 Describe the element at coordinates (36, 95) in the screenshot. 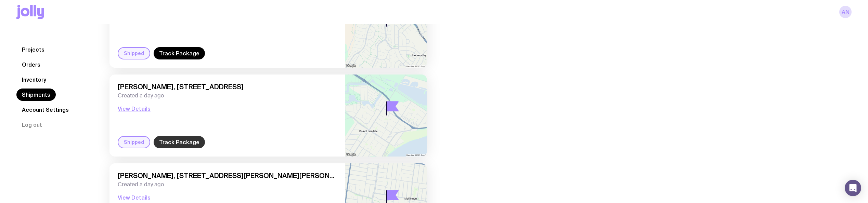

I see `a: Shipments` at that location.